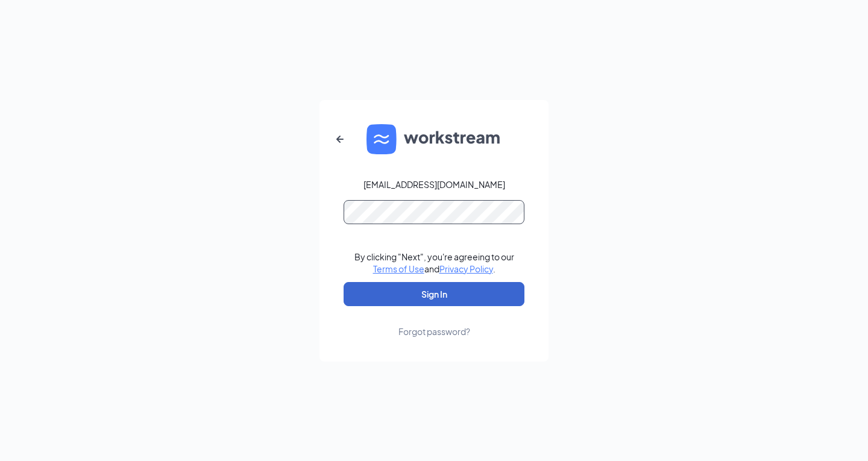  Describe the element at coordinates (434, 294) in the screenshot. I see `button: Sign In` at that location.